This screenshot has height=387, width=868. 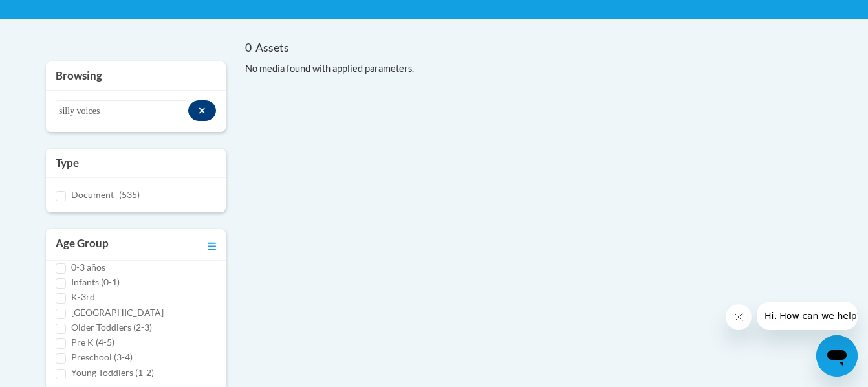 I want to click on span: Assets, so click(x=272, y=47).